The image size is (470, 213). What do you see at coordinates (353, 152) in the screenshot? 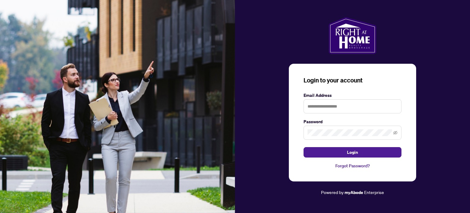
I see `span: Login` at bounding box center [353, 152].